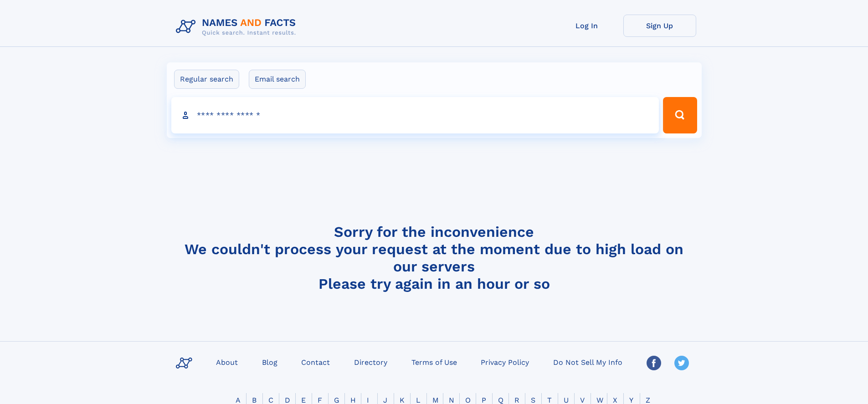 The image size is (868, 404). I want to click on a: Sign Up, so click(660, 25).